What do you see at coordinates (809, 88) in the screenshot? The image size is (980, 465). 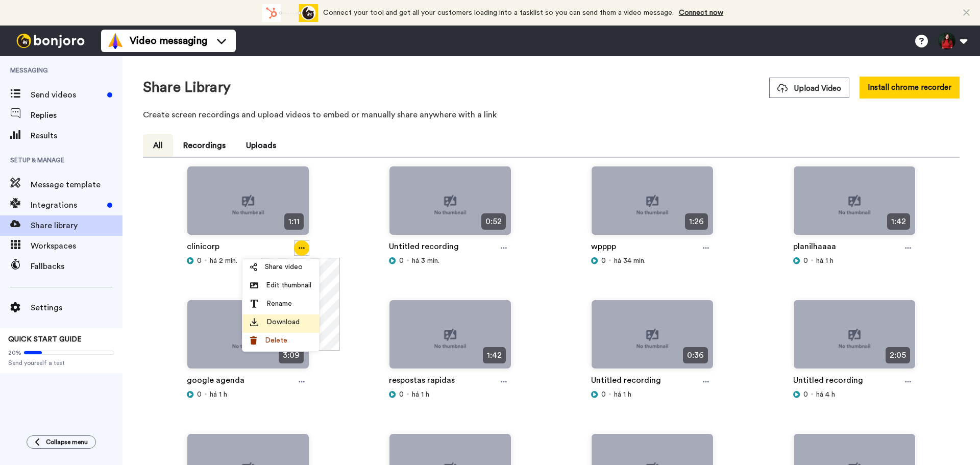 I see `span: Upload Video` at bounding box center [809, 88].